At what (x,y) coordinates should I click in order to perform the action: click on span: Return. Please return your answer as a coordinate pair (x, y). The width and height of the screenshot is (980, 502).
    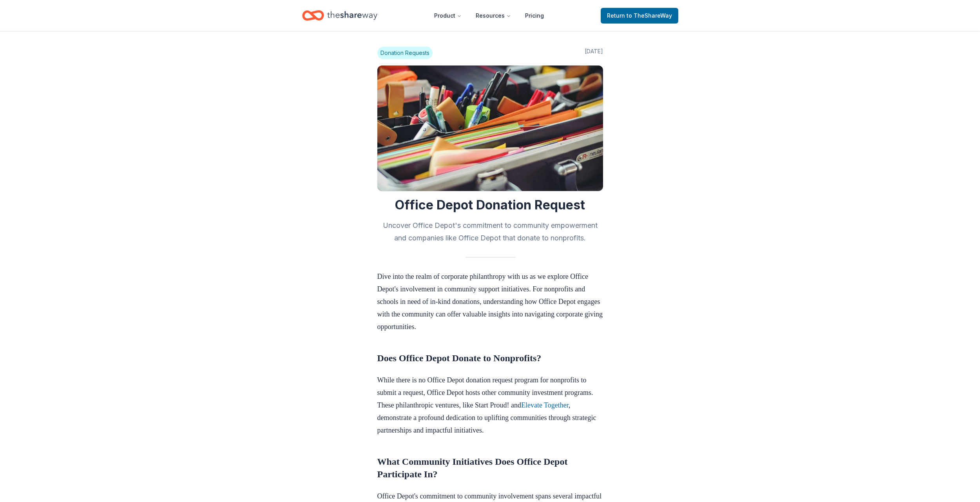
    Looking at the image, I should click on (640, 15).